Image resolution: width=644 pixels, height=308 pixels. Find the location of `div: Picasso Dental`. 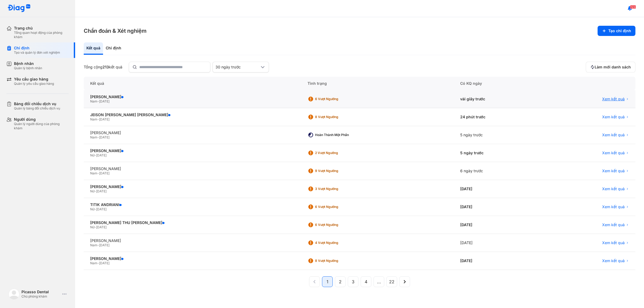

div: Picasso Dental is located at coordinates (41, 292).